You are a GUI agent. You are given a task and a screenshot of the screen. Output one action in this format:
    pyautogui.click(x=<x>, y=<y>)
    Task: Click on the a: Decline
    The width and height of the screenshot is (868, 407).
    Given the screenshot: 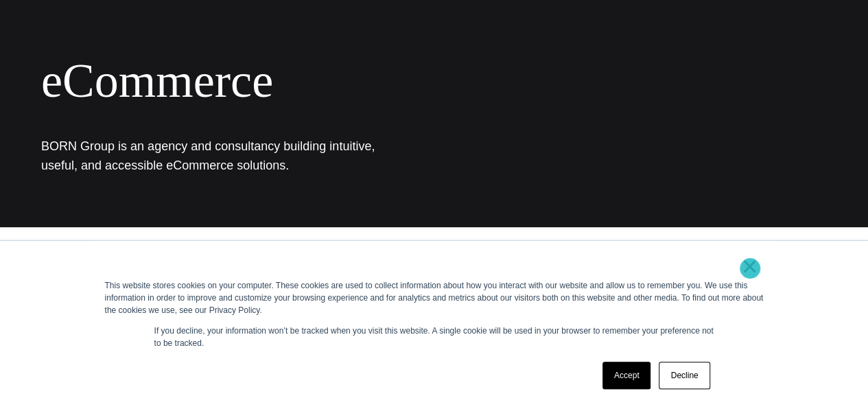 What is the action you would take?
    pyautogui.click(x=684, y=375)
    